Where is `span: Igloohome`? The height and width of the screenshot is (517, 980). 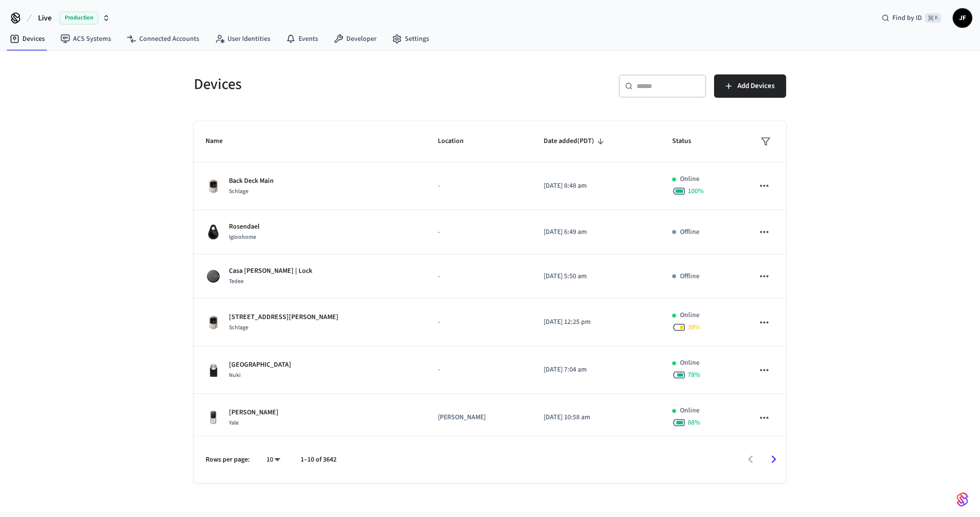
span: Igloohome is located at coordinates (242, 237).